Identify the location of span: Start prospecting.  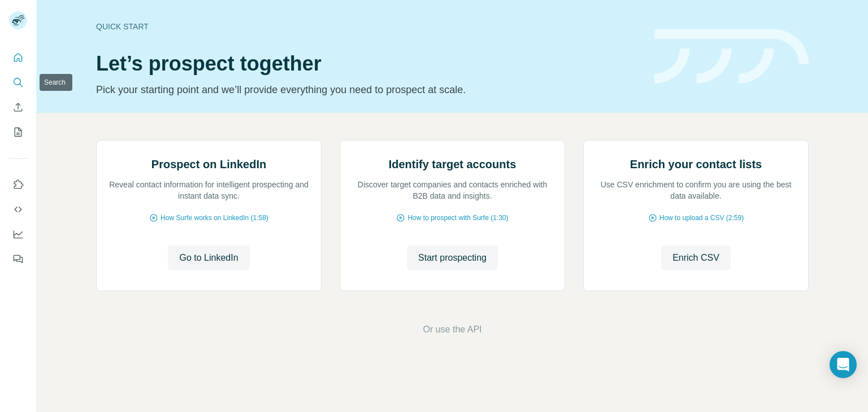
(452, 258).